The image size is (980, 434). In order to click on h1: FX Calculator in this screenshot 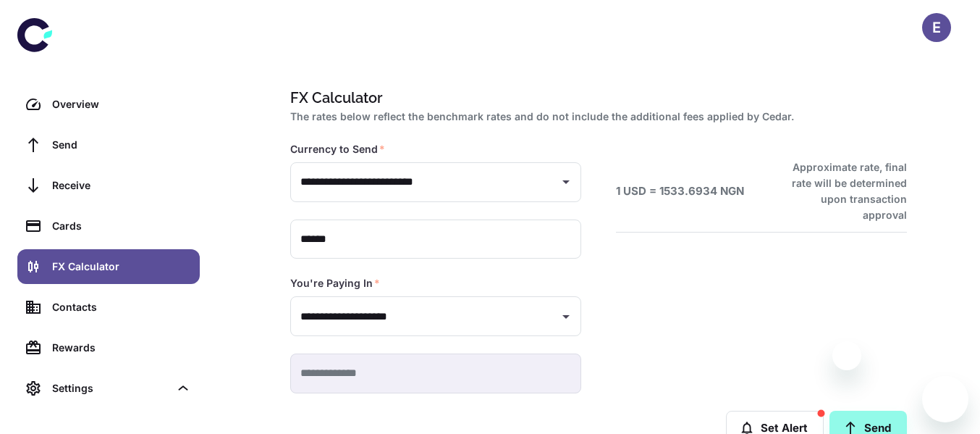, I will do `click(596, 98)`.